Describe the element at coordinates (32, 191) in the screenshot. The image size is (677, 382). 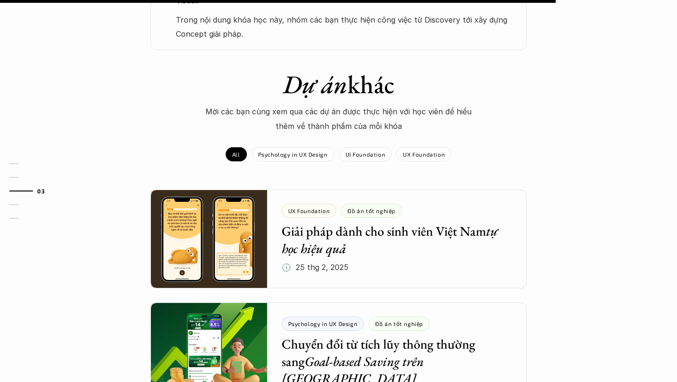
I see `a: 03` at that location.